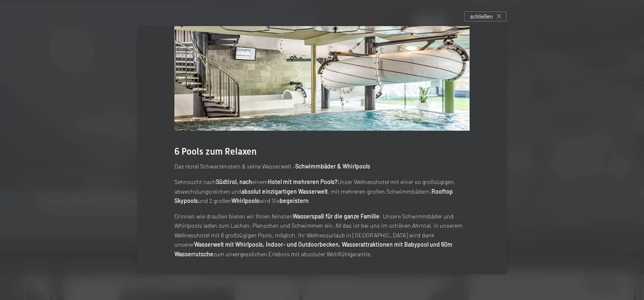 Image resolution: width=644 pixels, height=300 pixels. Describe the element at coordinates (322, 235) in the screenshot. I see `p: Drinnen wie draußen bieten wir Ihnen feinsten : Unsere Schwimmbäder und Whirlpools laden zum Lach...` at that location.